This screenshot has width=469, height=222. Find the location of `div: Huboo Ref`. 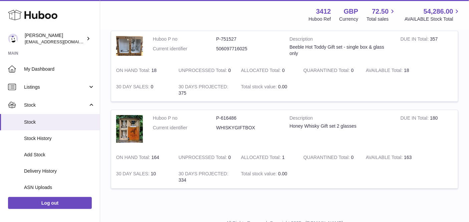

div: Huboo Ref is located at coordinates (320, 19).